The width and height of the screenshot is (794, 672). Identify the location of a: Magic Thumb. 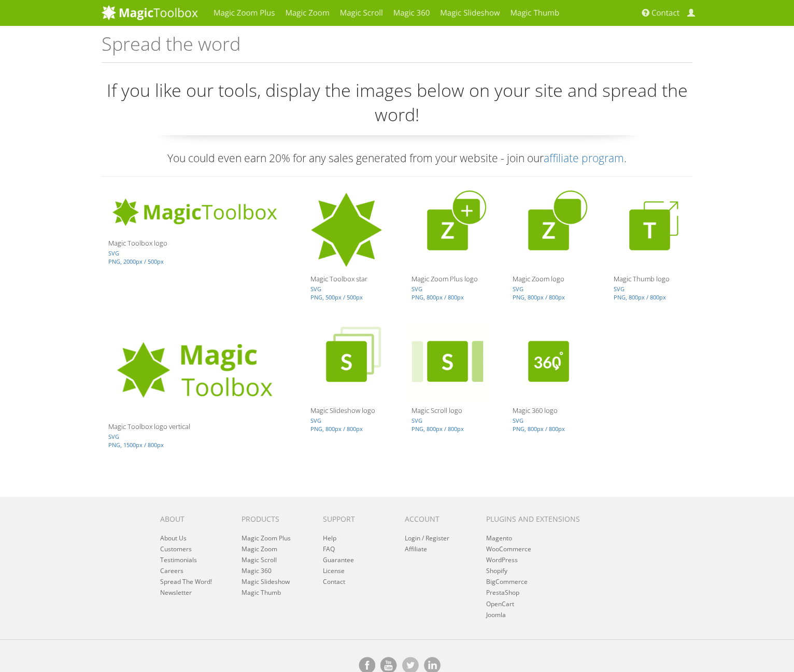
(261, 592).